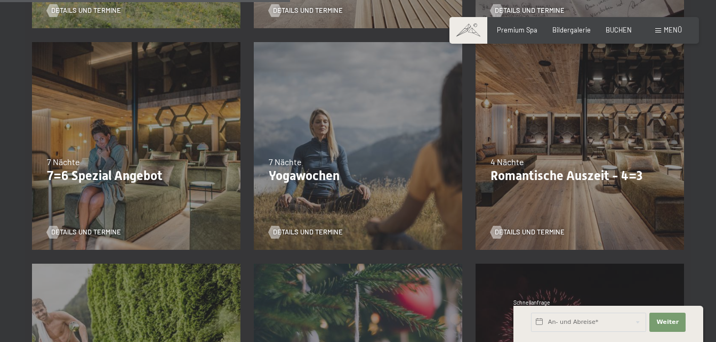  Describe the element at coordinates (579, 176) in the screenshot. I see `p: Romantische Auszeit - 4=3` at that location.